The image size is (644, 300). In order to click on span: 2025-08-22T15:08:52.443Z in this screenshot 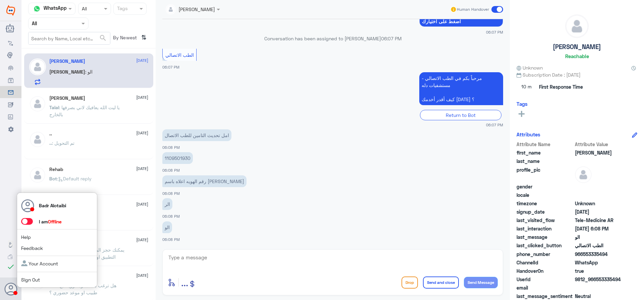, I will do `click(599, 228)`.